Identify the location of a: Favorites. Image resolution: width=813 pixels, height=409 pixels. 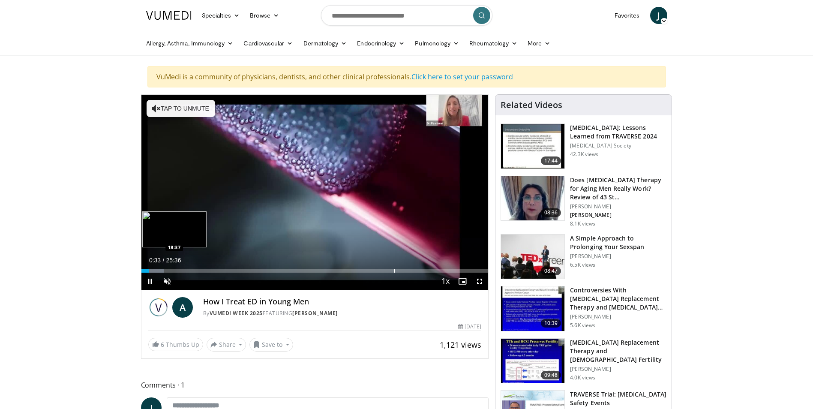
(627, 15).